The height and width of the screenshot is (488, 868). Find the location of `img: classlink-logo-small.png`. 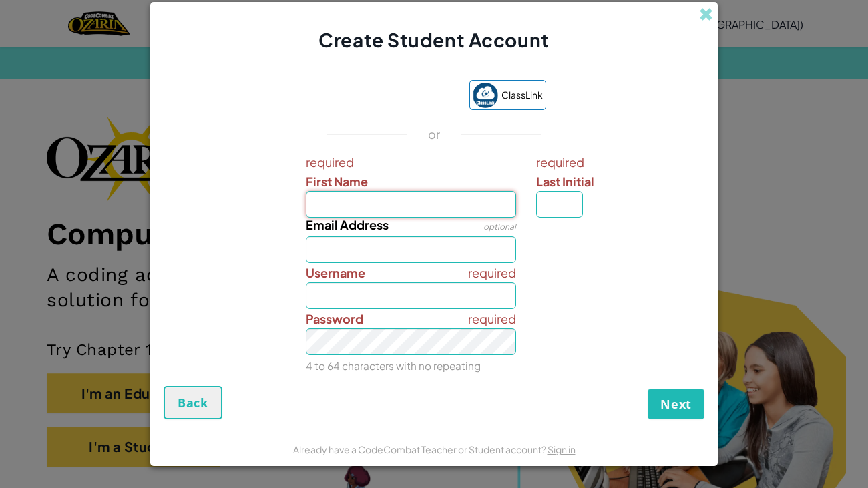

img: classlink-logo-small.png is located at coordinates (485, 96).